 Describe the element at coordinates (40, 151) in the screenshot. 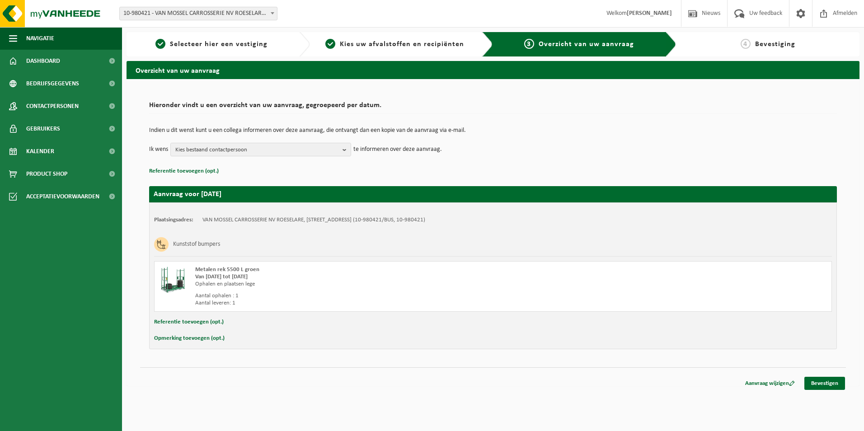

I see `span: Kalender` at that location.